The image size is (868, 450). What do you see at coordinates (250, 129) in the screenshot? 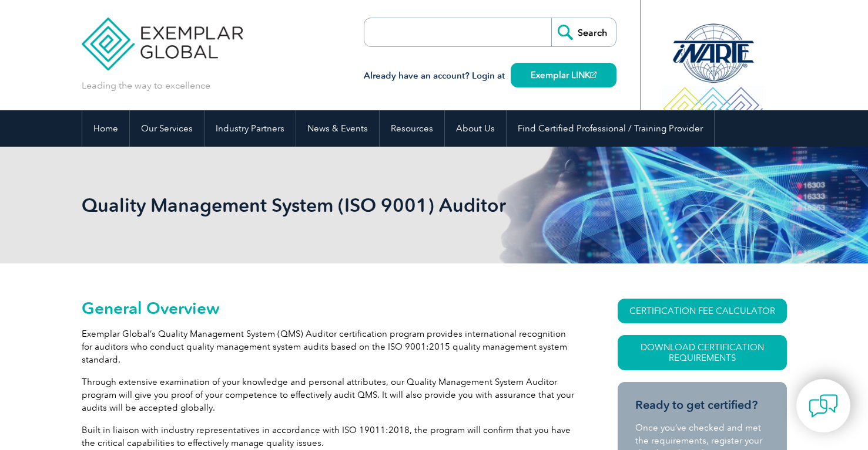
I see `a: Industry Partners` at bounding box center [250, 129].